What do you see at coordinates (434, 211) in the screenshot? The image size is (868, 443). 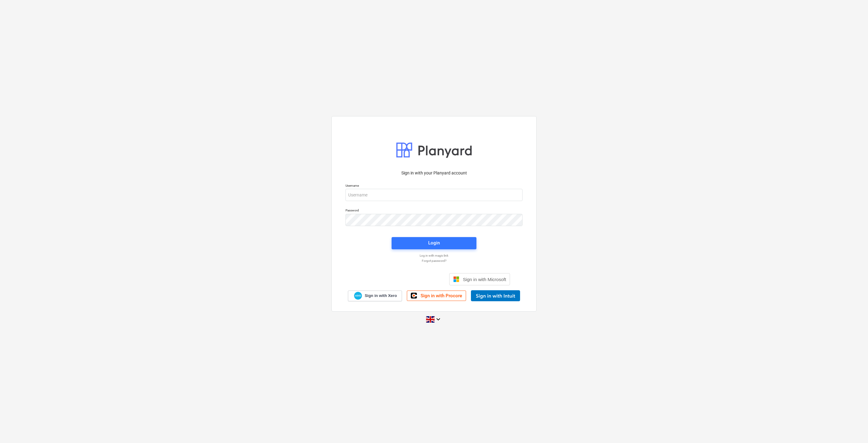 I see `p: Password` at bounding box center [434, 211].